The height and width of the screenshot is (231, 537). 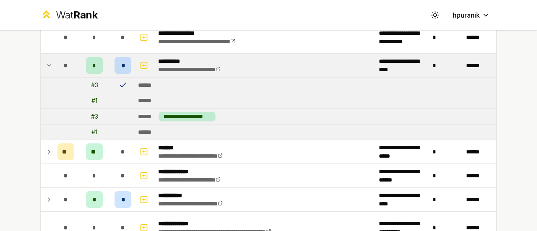 I want to click on span: Rank, so click(x=86, y=15).